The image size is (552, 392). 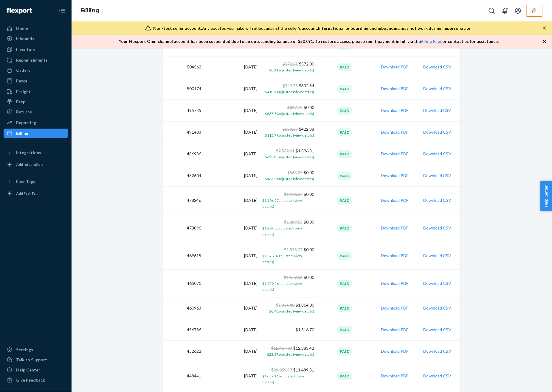 I want to click on span: $563.25, so click(x=295, y=173).